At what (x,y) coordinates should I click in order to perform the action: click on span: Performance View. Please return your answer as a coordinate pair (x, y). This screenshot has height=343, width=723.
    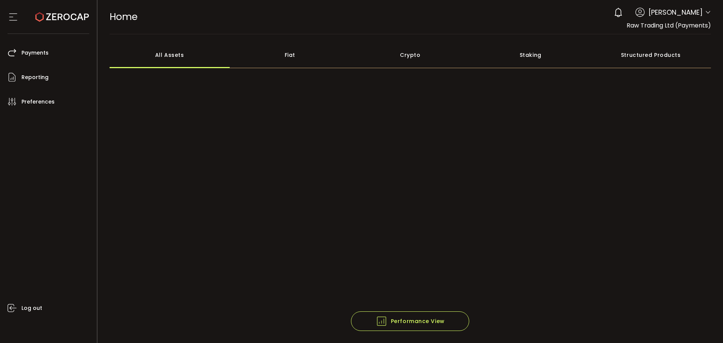
    Looking at the image, I should click on (410, 321).